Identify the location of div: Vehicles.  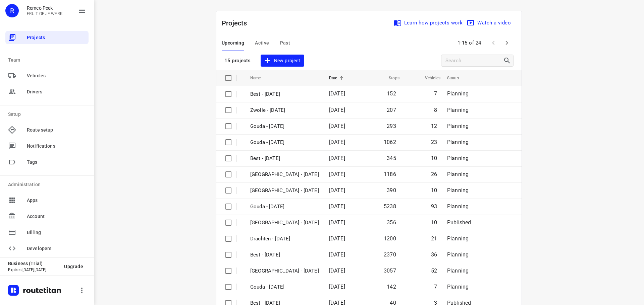
(47, 75).